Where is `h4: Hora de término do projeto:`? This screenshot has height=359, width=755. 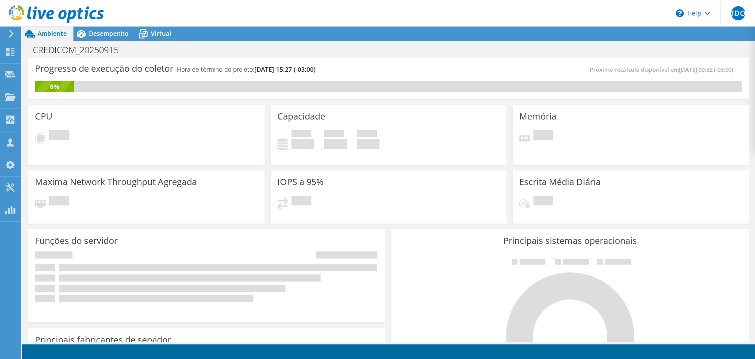
h4: Hora de término do projeto: is located at coordinates (246, 69).